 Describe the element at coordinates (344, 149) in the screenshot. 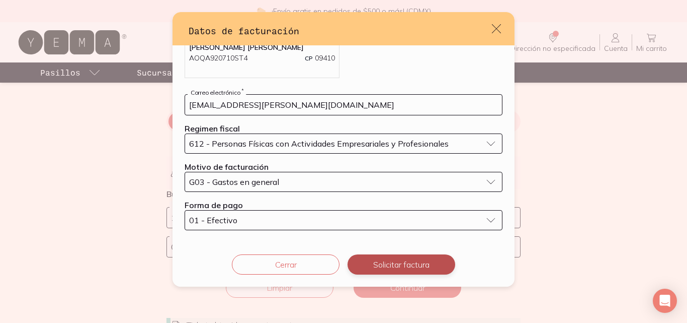

I see `div: default` at that location.